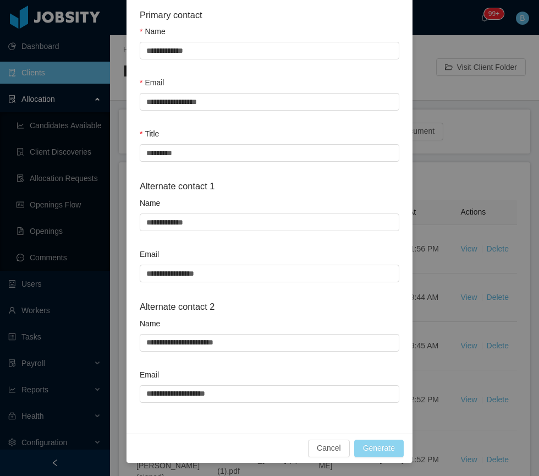 The image size is (539, 476). Describe the element at coordinates (270, 186) in the screenshot. I see `h3: Alternate contact 1` at that location.